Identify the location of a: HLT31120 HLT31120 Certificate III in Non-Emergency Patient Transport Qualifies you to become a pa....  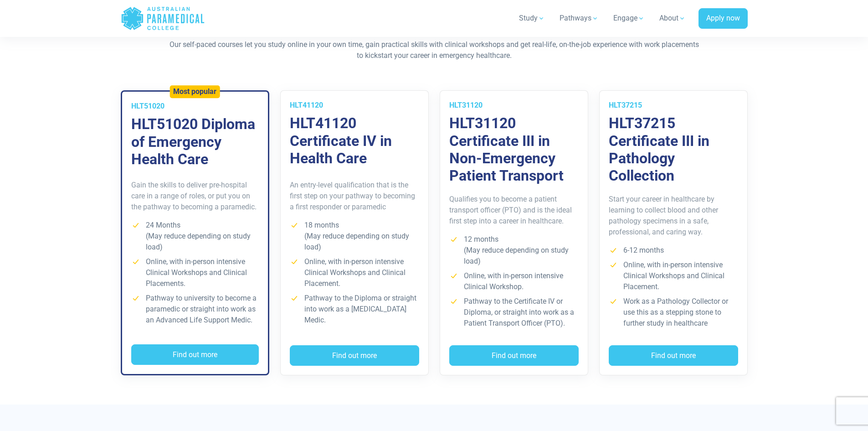
(514, 233).